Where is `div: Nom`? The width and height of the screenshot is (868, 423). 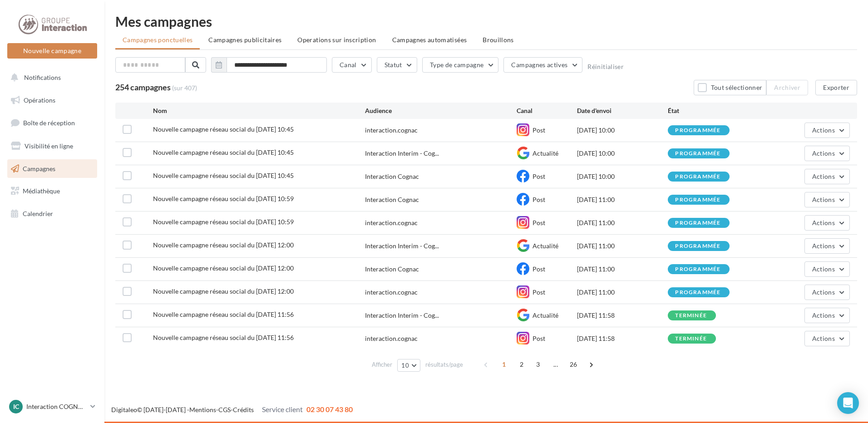
div: Nom is located at coordinates (259, 111).